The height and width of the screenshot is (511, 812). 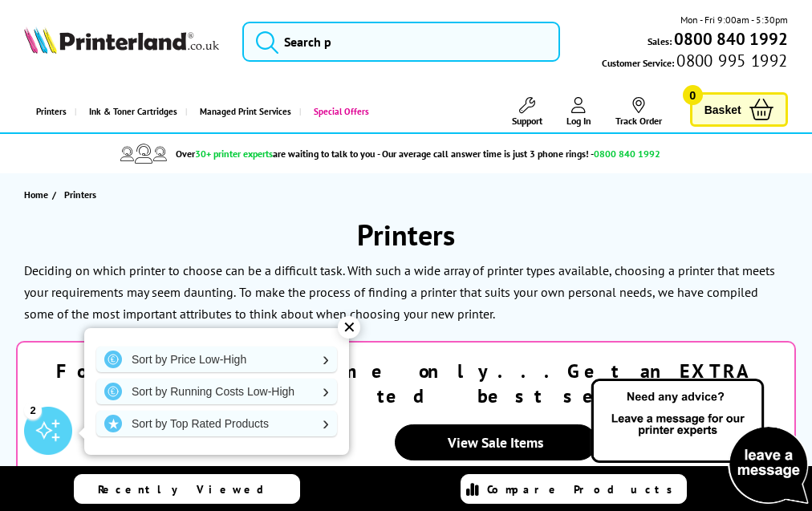 I want to click on span: Sales:, so click(x=659, y=41).